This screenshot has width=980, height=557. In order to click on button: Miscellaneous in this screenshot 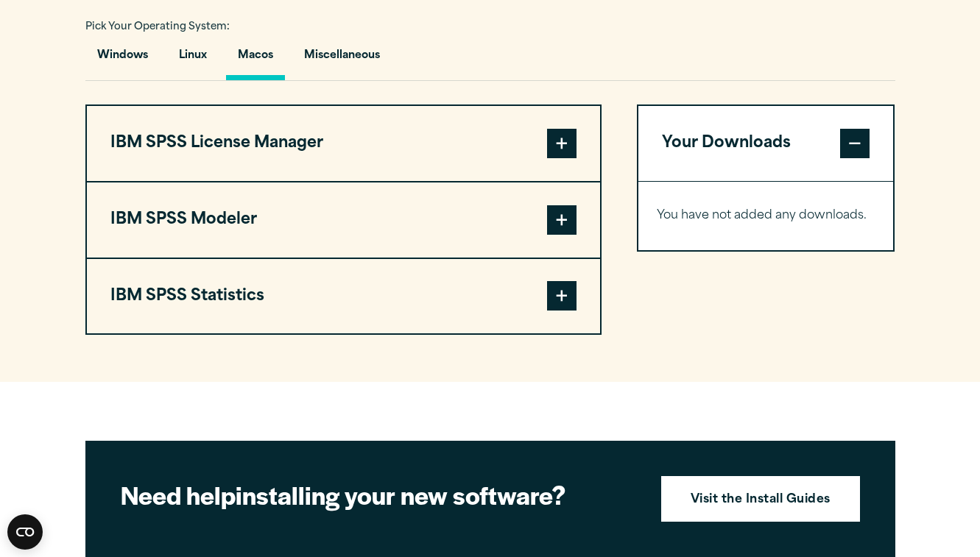, I will do `click(342, 59)`.